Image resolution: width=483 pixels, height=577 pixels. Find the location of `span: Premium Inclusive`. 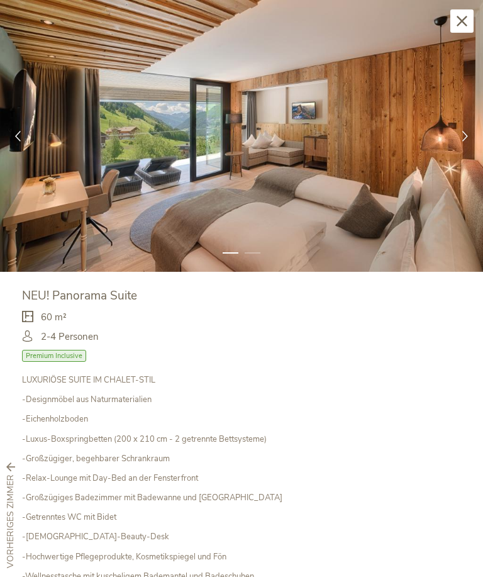

span: Premium Inclusive is located at coordinates (54, 355).